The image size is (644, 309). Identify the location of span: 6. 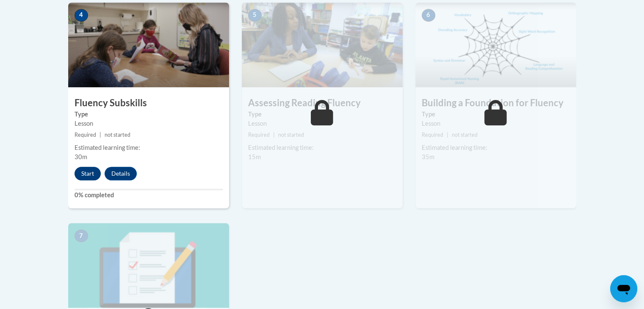
(428, 15).